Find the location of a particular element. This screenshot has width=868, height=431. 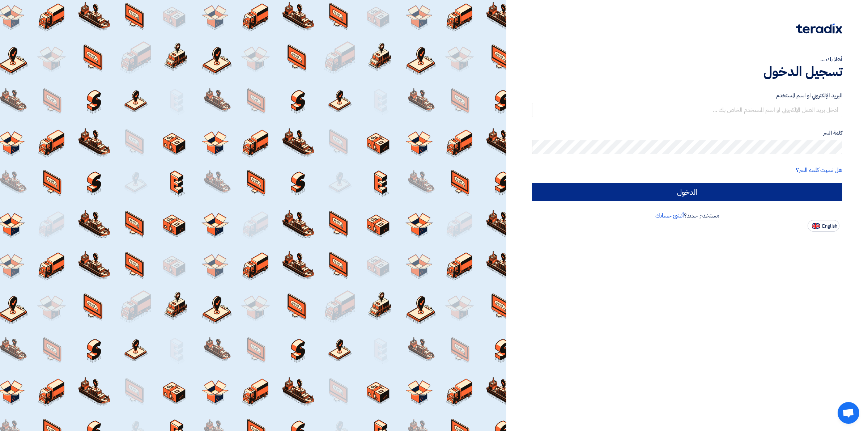

input: الدخول is located at coordinates (687, 193).